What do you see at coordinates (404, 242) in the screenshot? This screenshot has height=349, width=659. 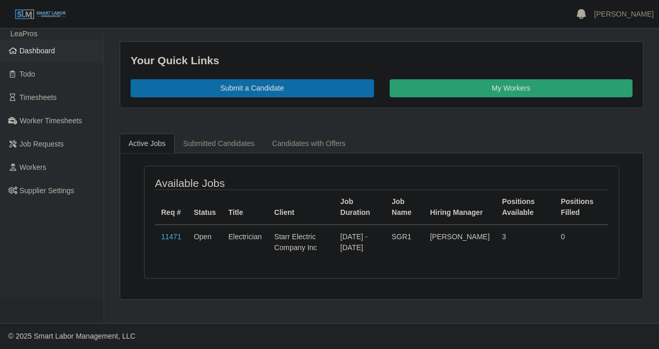 I see `td: SGR1` at bounding box center [404, 242].